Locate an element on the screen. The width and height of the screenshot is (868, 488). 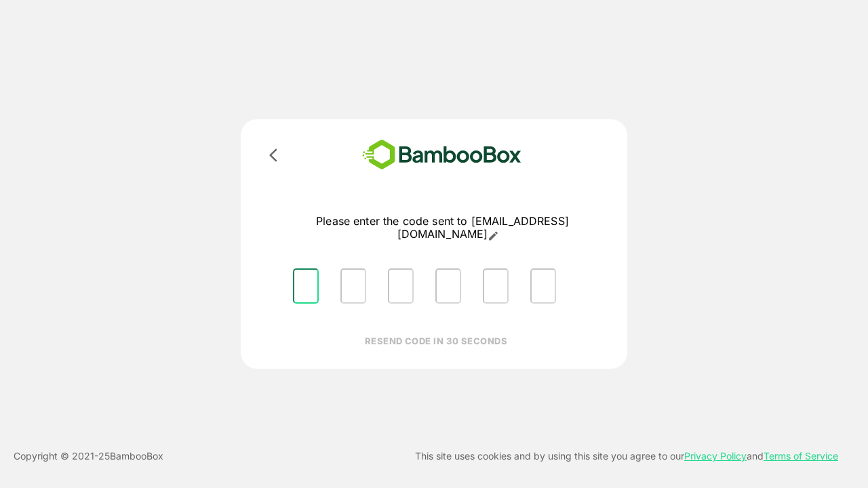
img: bamboobox is located at coordinates (442, 155).